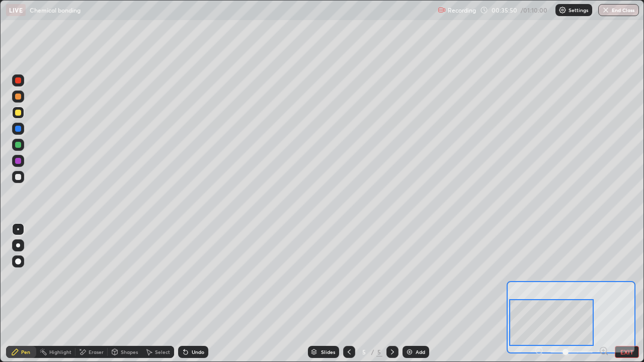  What do you see at coordinates (328, 352) in the screenshot?
I see `div: Slides` at bounding box center [328, 352].